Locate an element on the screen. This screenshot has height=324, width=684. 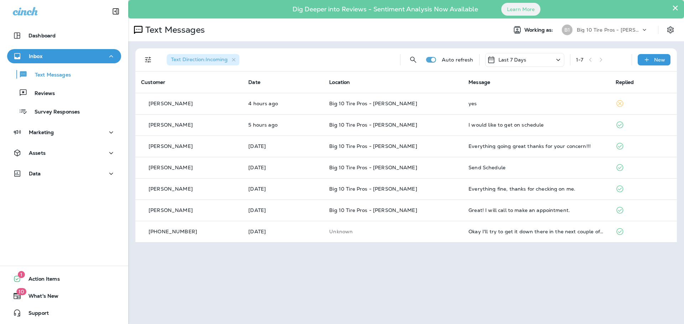
button: Reviews is located at coordinates (64, 93).